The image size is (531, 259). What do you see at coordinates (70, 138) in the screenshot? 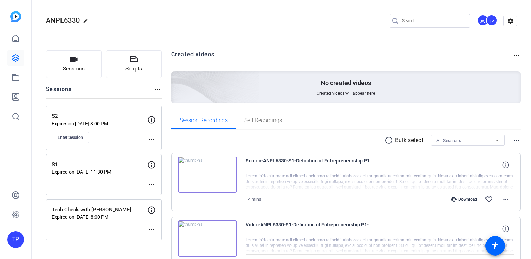
I see `button: Enter Session` at bounding box center [70, 138].